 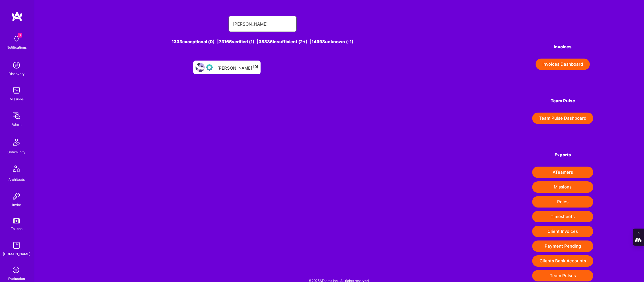 I want to click on img: bell, so click(x=17, y=39).